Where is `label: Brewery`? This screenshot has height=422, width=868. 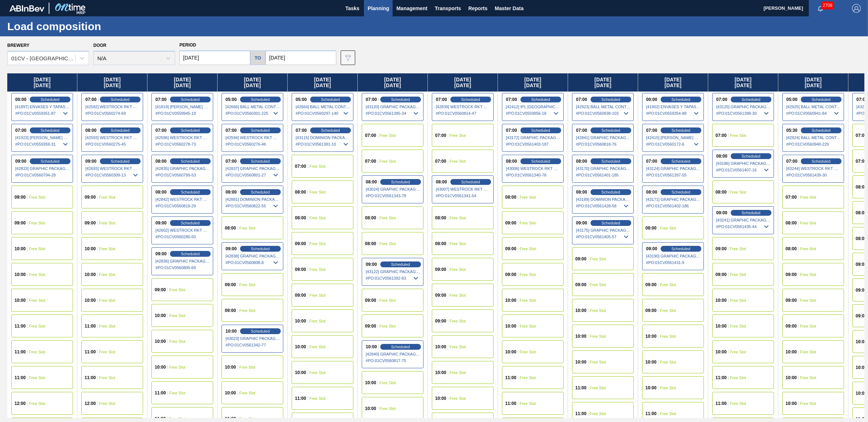
label: Brewery is located at coordinates (18, 46).